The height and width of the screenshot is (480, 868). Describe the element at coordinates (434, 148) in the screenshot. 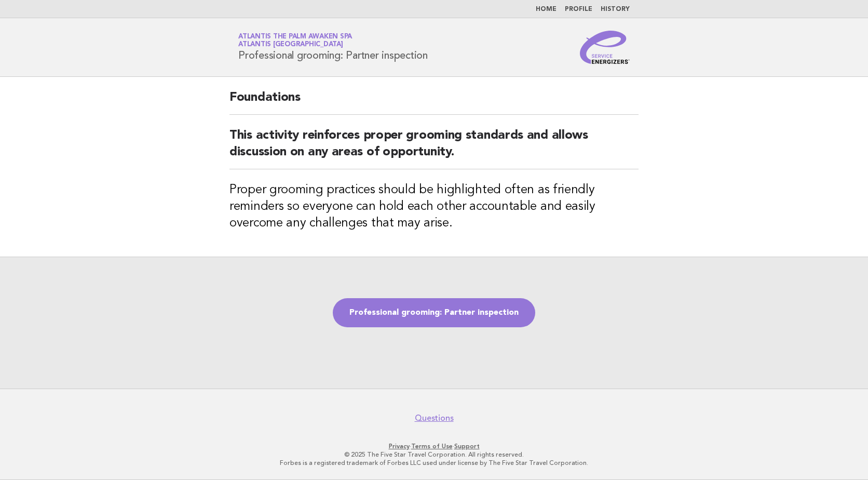

I see `h2: This activity reinforces proper grooming standards and allows discussion on any areas of opportun...` at that location.